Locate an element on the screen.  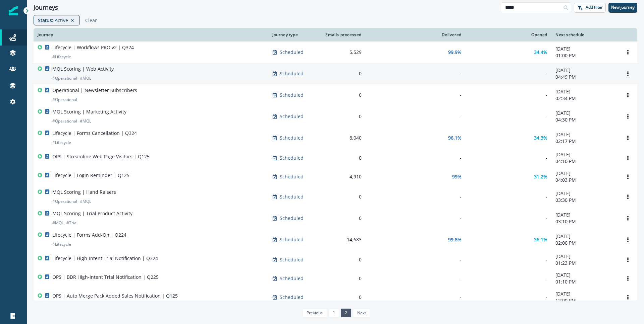
ul: Pagination is located at coordinates (336, 313).